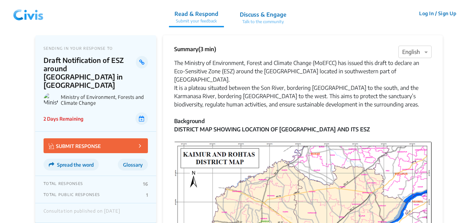 This screenshot has height=223, width=471. What do you see at coordinates (71, 165) in the screenshot?
I see `button: Spread the word` at bounding box center [71, 165].